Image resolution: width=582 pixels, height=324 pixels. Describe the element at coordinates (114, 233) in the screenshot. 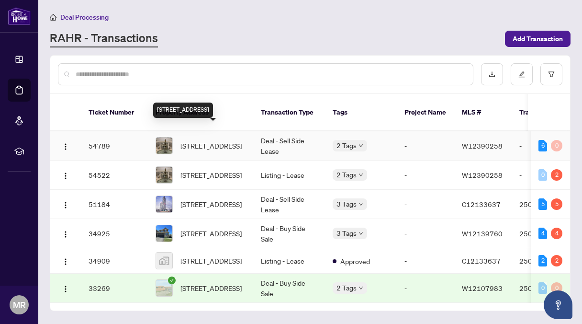

I see `td: 34925` at that location.